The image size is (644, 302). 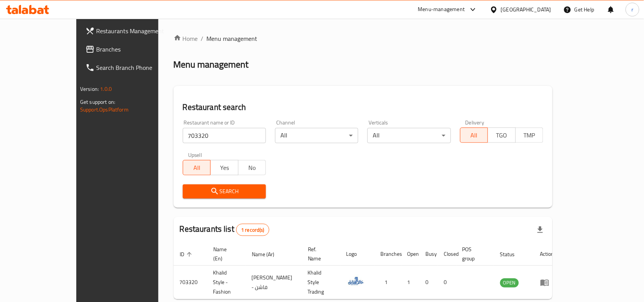 What do you see at coordinates (132, 68) in the screenshot?
I see `a: Search Branch Phone` at bounding box center [132, 68].